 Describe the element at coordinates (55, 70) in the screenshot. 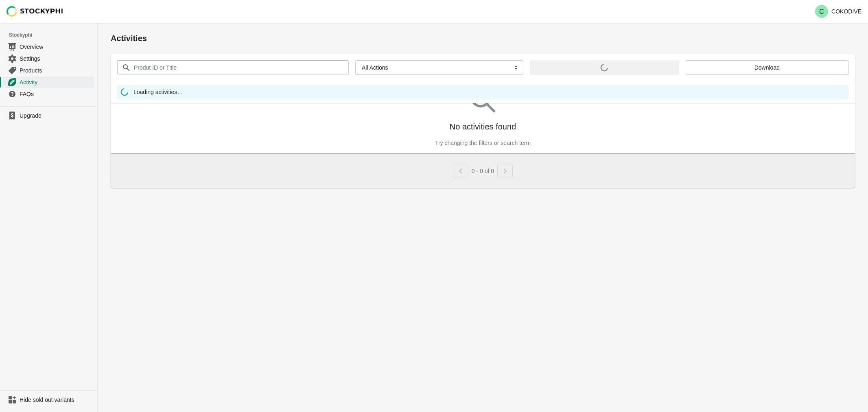

I see `span: Products` at that location.